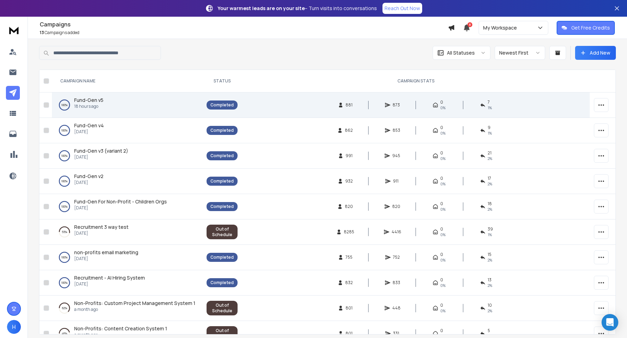 This screenshot has height=338, width=627. What do you see at coordinates (396, 308) in the screenshot?
I see `span: 448` at bounding box center [396, 308].